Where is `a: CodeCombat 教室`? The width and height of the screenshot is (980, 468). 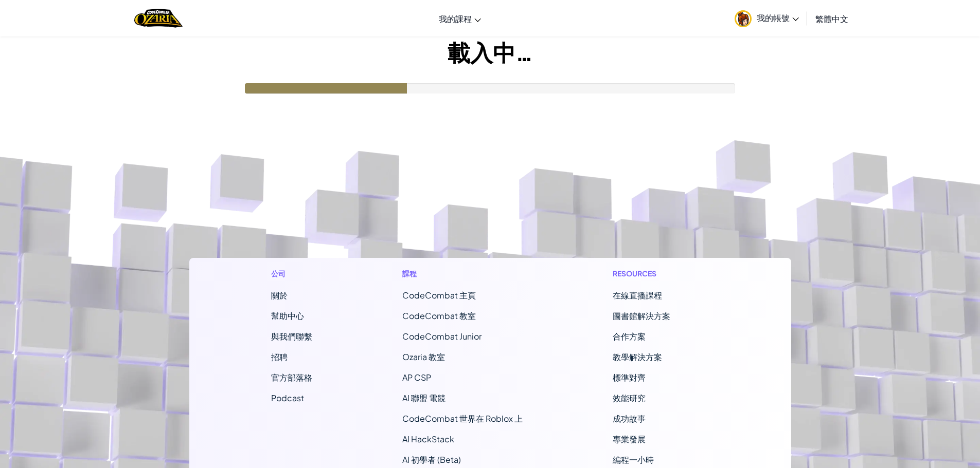 a: CodeCombat 教室 is located at coordinates (438, 316).